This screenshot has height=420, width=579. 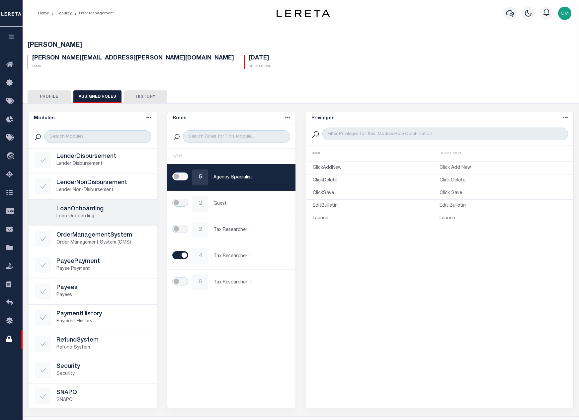 What do you see at coordinates (93, 160) in the screenshot?
I see `a: LenderDisbursementLender Disbursement` at bounding box center [93, 160].